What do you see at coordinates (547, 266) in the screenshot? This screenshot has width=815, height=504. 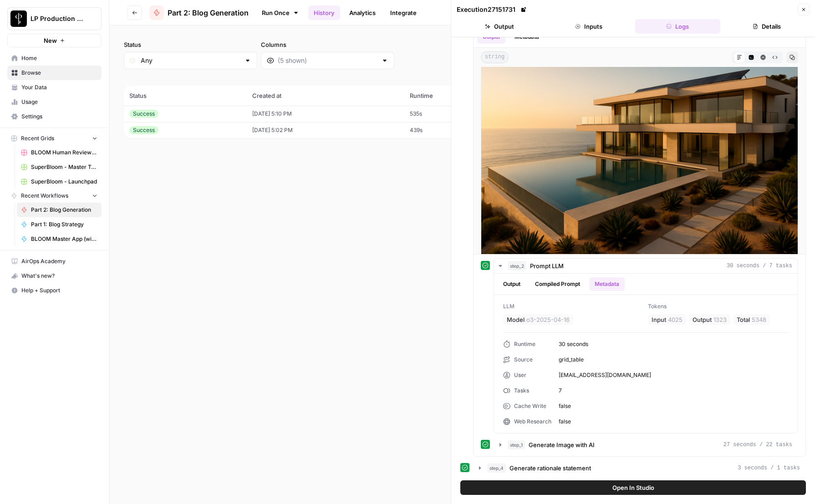 I see `span: Prompt LLM` at bounding box center [547, 266].